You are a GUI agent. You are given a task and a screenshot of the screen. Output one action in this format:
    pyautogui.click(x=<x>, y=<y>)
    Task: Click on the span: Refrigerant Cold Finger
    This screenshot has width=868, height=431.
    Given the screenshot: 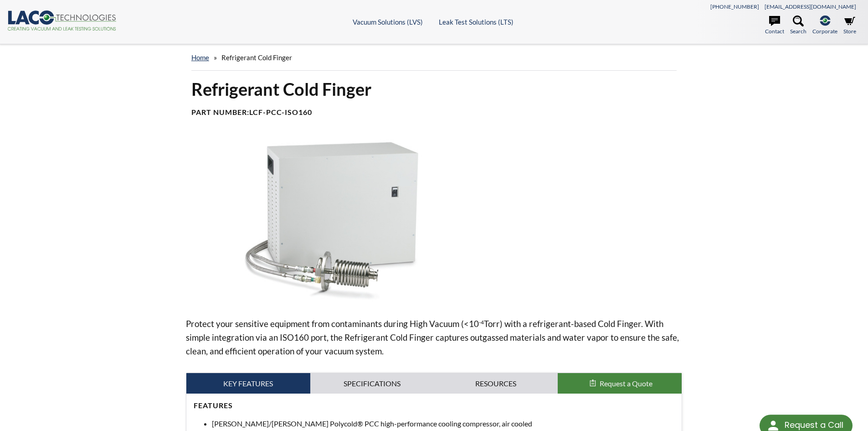 What is the action you would take?
    pyautogui.click(x=256, y=58)
    